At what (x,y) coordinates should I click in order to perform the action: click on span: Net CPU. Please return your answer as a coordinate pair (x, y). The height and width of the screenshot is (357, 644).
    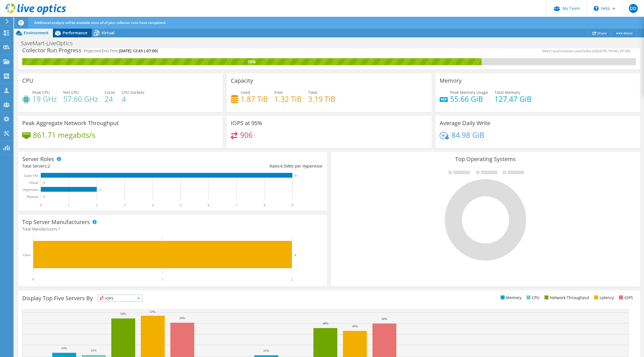
    Looking at the image, I should click on (71, 92).